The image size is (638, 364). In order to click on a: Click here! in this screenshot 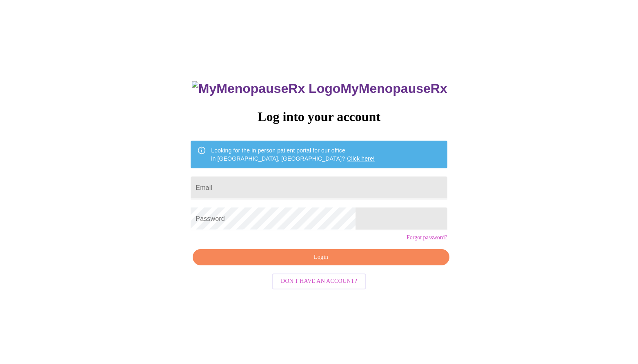, I will do `click(361, 159)`.